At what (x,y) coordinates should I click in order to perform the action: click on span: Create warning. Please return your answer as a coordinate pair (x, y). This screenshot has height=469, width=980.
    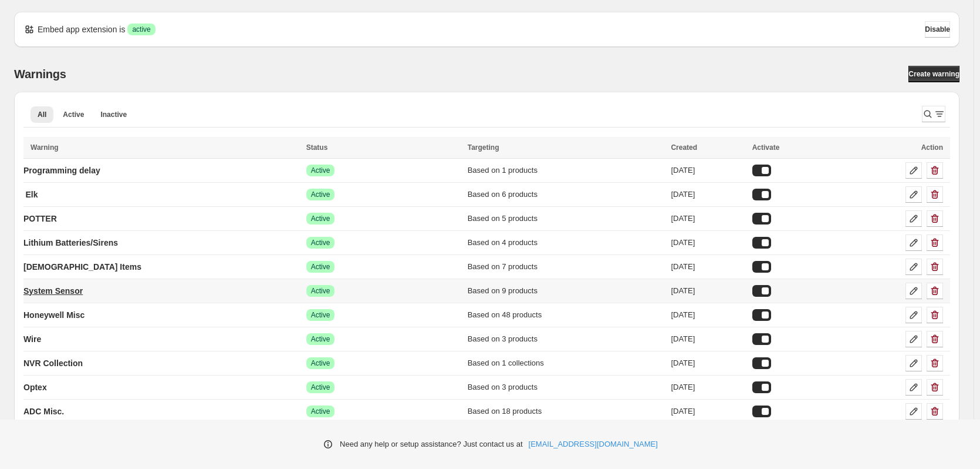
    Looking at the image, I should click on (933, 74).